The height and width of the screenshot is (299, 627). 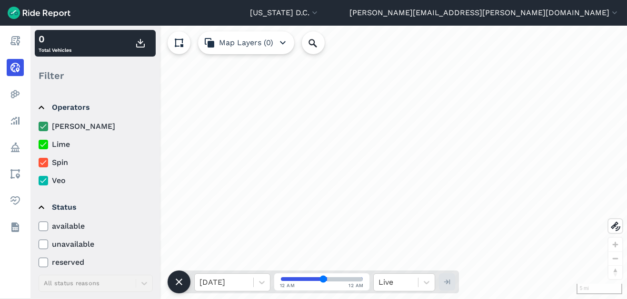 What do you see at coordinates (15, 68) in the screenshot?
I see `a: Realtime` at bounding box center [15, 68].